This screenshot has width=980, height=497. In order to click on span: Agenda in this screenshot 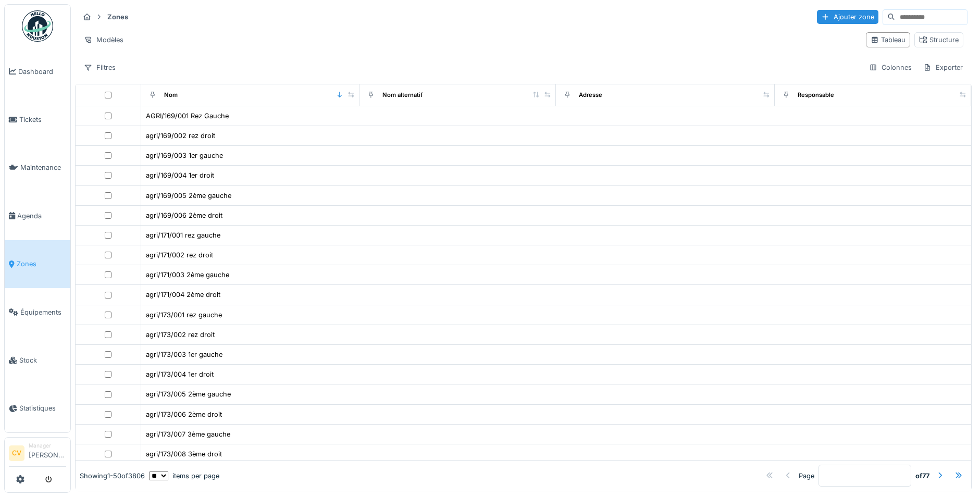, I will do `click(42, 216)`.